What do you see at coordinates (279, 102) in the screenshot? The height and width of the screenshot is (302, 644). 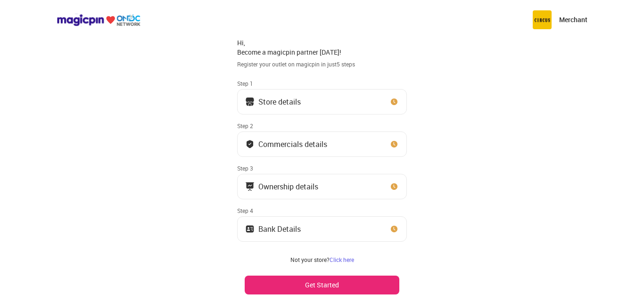 I see `div: Store details` at bounding box center [279, 102].